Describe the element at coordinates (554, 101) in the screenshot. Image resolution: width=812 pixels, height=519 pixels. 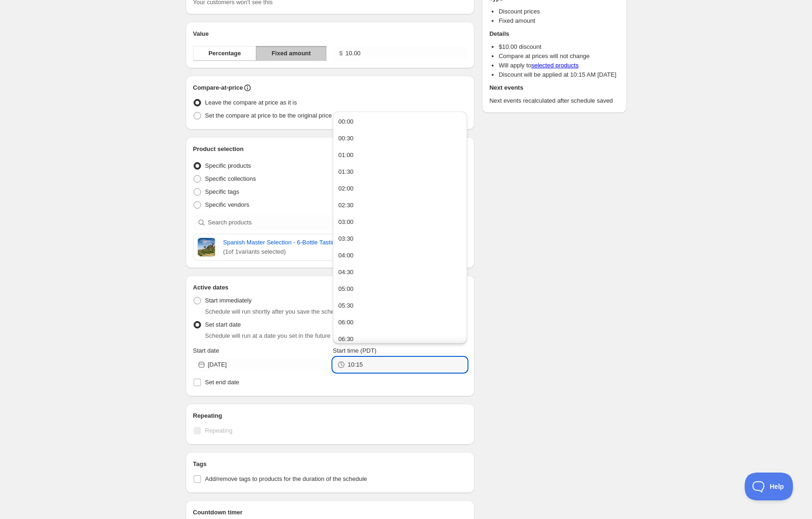
I see `p: Next events recalculated after schedule saved` at that location.